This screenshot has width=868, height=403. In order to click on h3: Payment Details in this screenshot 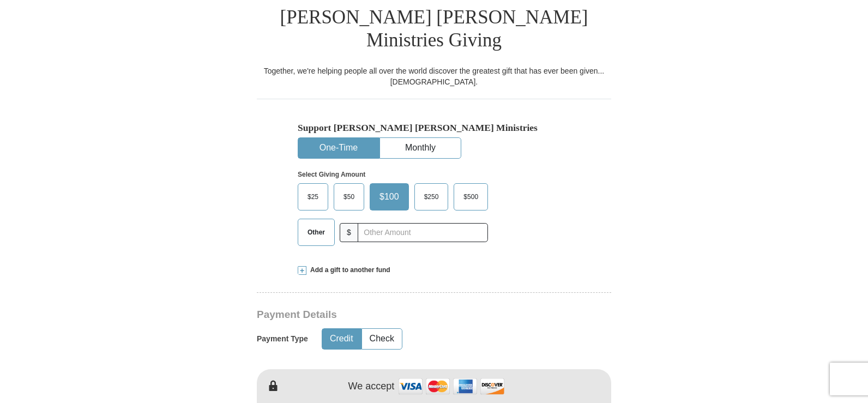, I will do `click(396, 314)`.